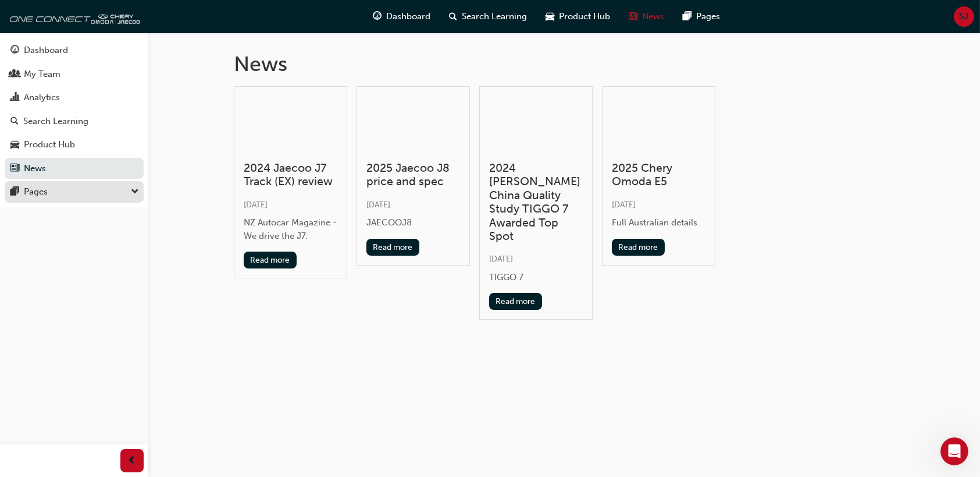 This screenshot has width=980, height=477. What do you see at coordinates (413, 175) in the screenshot?
I see `h3: 2025 Jaecoo J8 price and spec` at bounding box center [413, 175].